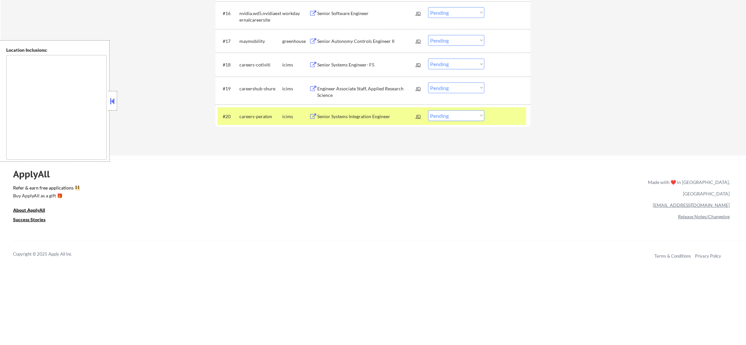 The width and height of the screenshot is (746, 345). What do you see at coordinates (35, 174) in the screenshot?
I see `div: ApplyAll` at bounding box center [35, 174].